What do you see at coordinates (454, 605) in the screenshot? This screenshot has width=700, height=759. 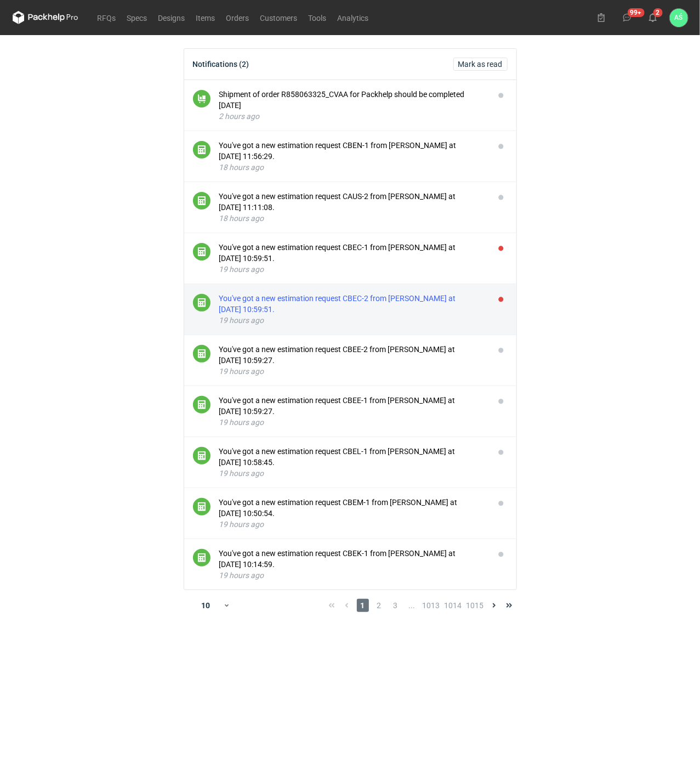 I see `span: 1014` at bounding box center [454, 605].